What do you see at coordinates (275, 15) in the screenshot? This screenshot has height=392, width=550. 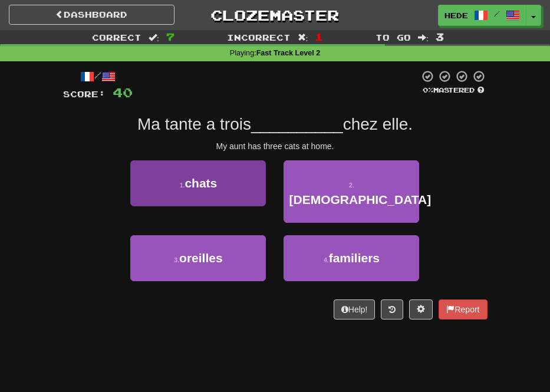 I see `a: Clozemaster` at bounding box center [275, 15].